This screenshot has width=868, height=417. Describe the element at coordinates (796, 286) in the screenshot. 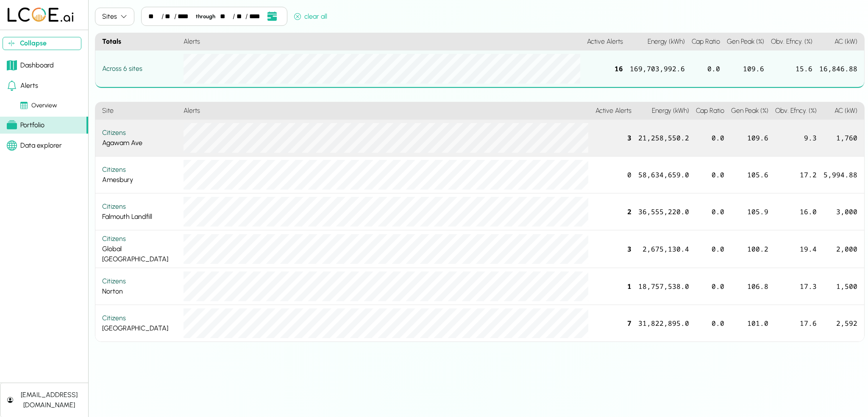

I see `div: 17.3` at that location.